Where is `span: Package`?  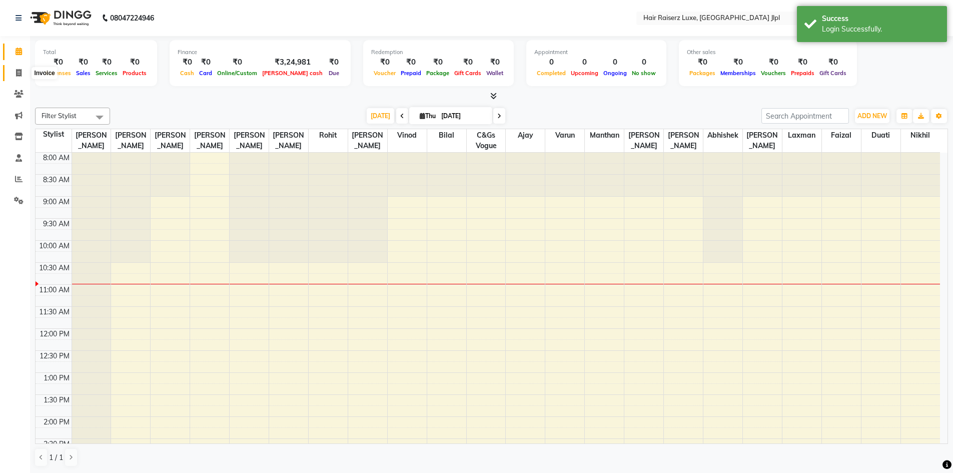 span: Package is located at coordinates (438, 73).